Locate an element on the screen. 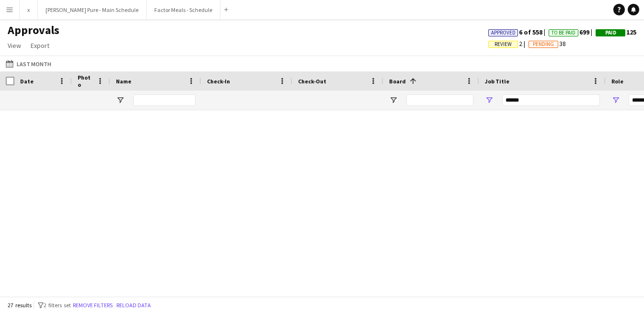 The height and width of the screenshot is (313, 644). input: Board Filter Input is located at coordinates (440, 100).